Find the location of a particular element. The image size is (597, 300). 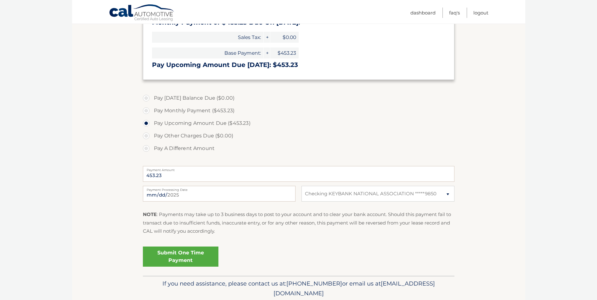

p: If you need assistance, please contact us at: or email us at is located at coordinates (299, 289).